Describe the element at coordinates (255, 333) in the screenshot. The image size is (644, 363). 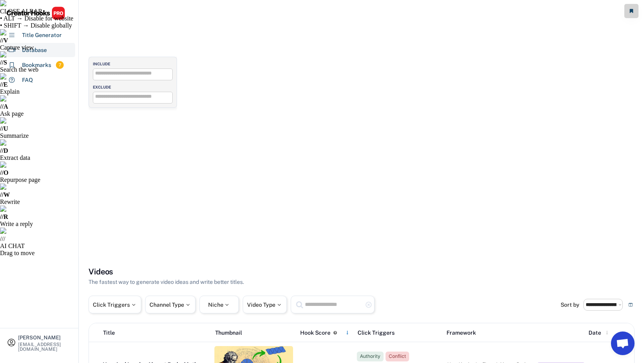
I see `div: Thumbnail` at that location.